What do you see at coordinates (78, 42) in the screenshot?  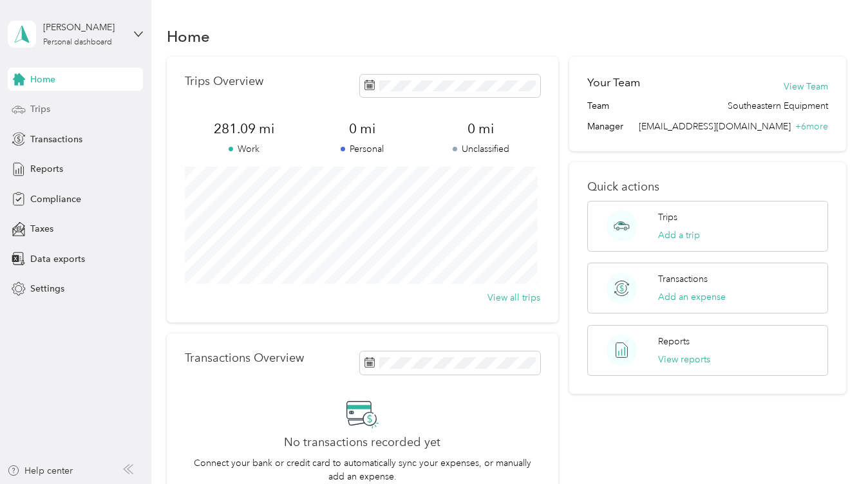 I see `div: Personal dashboard` at bounding box center [78, 42].